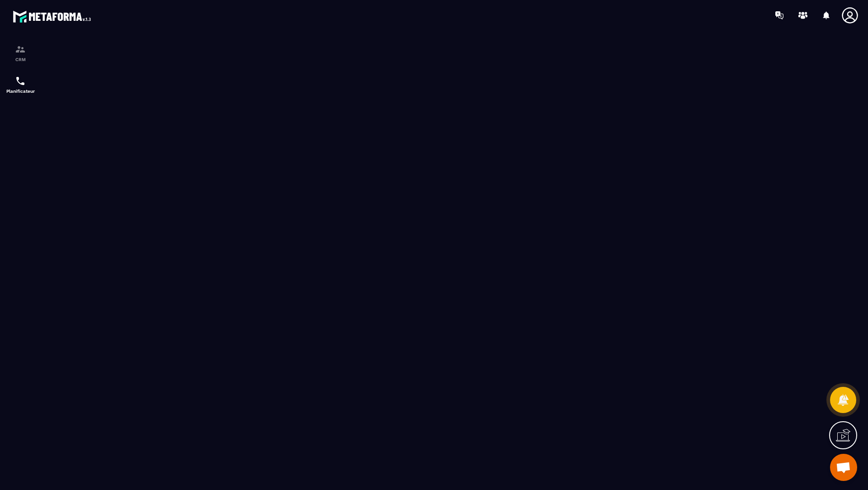 The image size is (868, 490). I want to click on img: logo, so click(53, 17).